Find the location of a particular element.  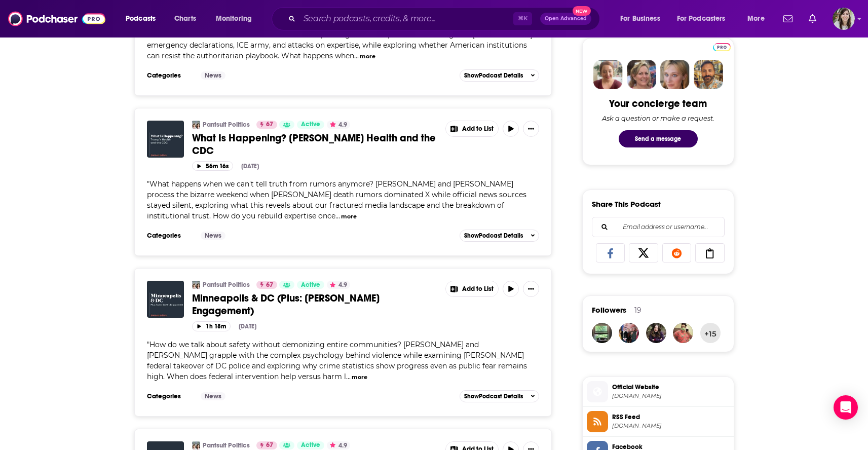

button: Open AdvancedNew is located at coordinates (566, 18).